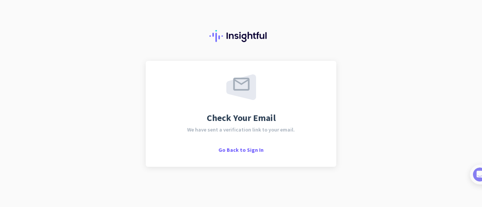  Describe the element at coordinates (241, 87) in the screenshot. I see `img: email-sent` at that location.